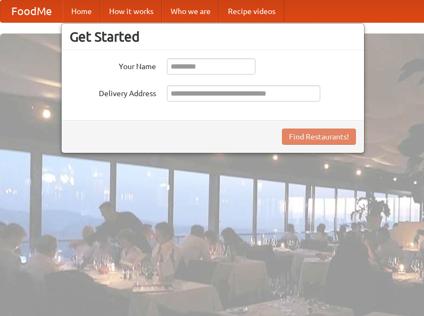 The height and width of the screenshot is (316, 424). Describe the element at coordinates (319, 137) in the screenshot. I see `button: Find Restaurants!` at that location.